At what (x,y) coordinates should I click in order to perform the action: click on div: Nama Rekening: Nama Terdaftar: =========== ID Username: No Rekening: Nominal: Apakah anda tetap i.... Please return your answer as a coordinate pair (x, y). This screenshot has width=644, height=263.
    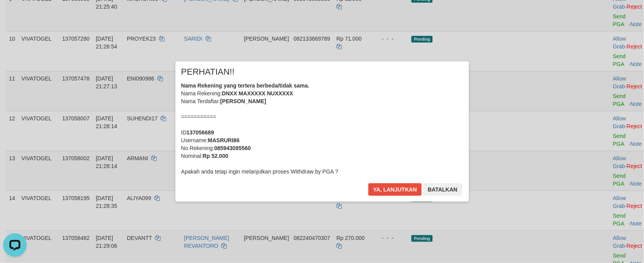
    Looking at the image, I should click on (322, 129).